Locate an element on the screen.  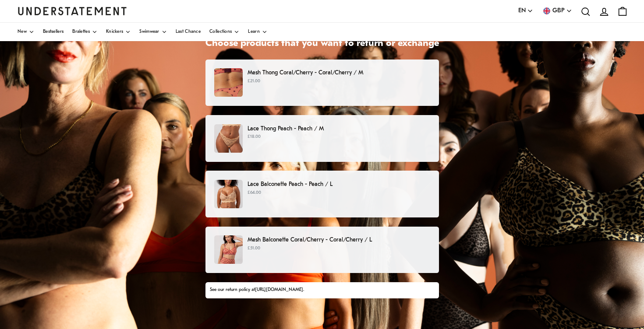
a: Bralettes is located at coordinates (85, 32).